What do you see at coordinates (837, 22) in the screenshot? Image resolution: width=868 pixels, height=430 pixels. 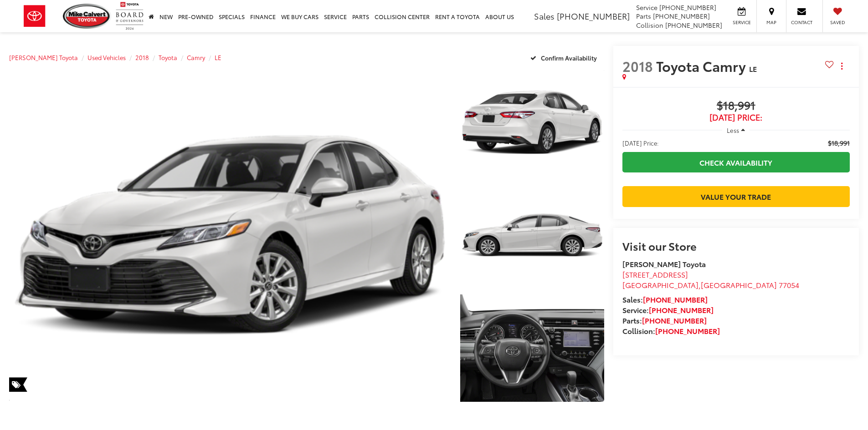 I see `span: Saved` at bounding box center [837, 22].